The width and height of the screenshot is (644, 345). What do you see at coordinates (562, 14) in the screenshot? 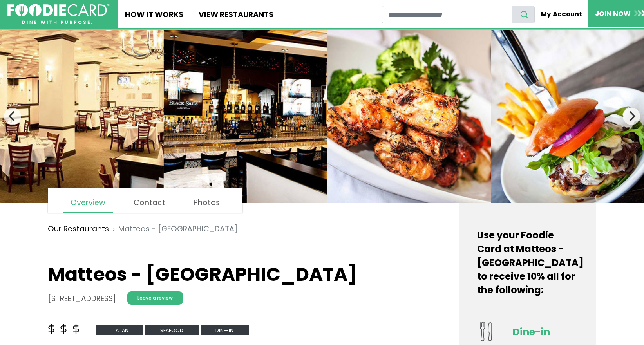
I see `a: My Account` at bounding box center [562, 14].